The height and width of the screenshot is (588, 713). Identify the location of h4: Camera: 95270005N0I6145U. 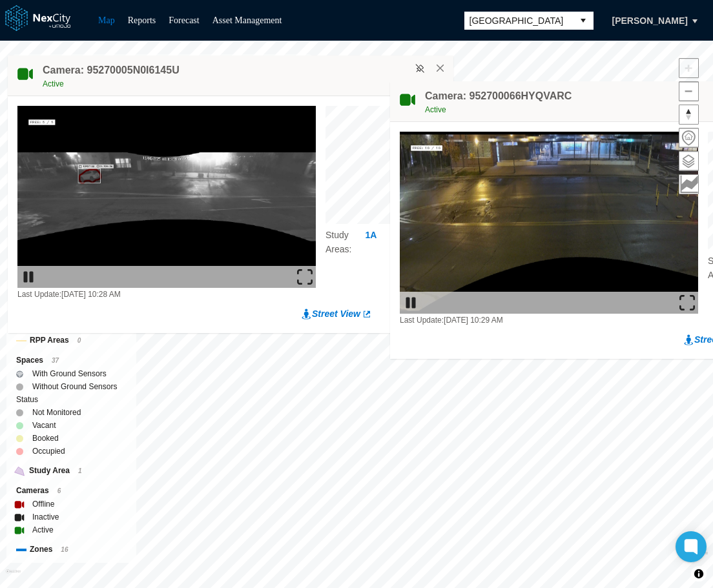
(111, 70).